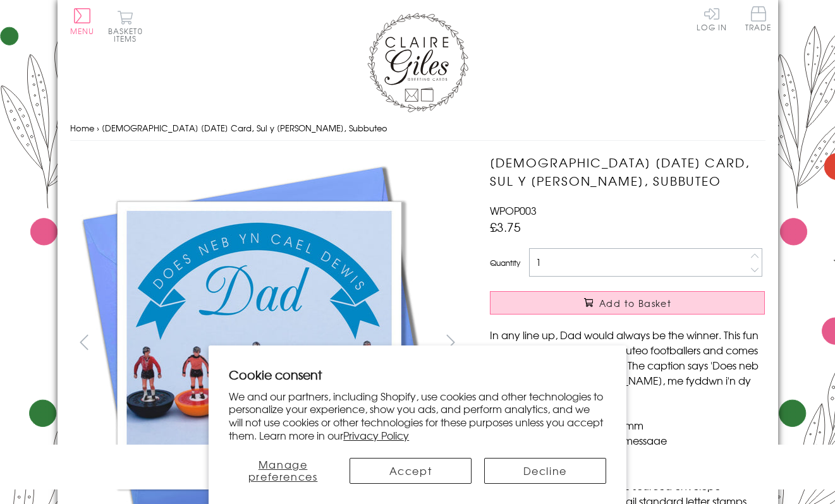 The width and height of the screenshot is (835, 504). I want to click on button: Accept, so click(410, 470).